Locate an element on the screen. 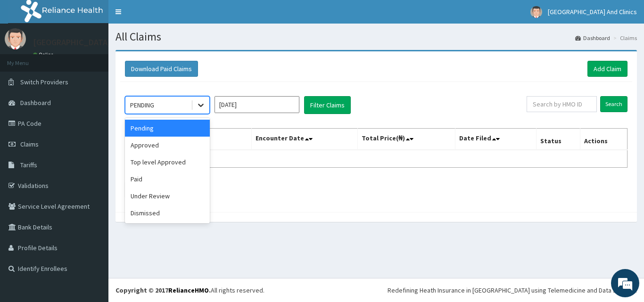 This screenshot has width=644, height=302. div: Paid is located at coordinates (168, 180).